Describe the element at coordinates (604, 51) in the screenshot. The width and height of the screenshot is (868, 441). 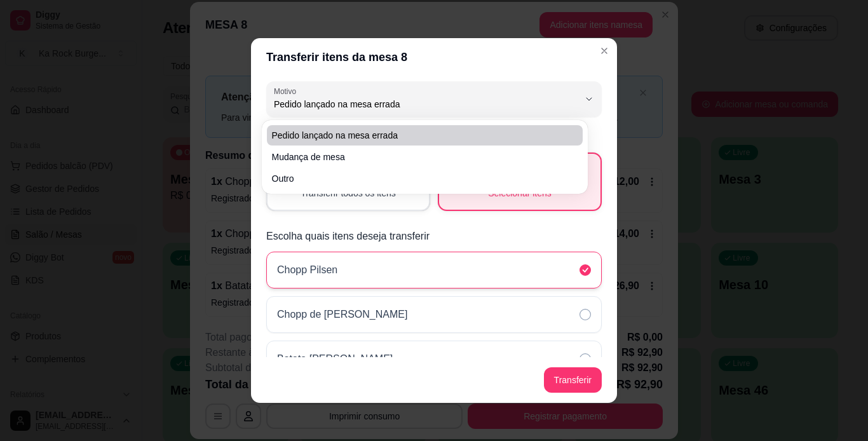
I see `button: Close` at that location.